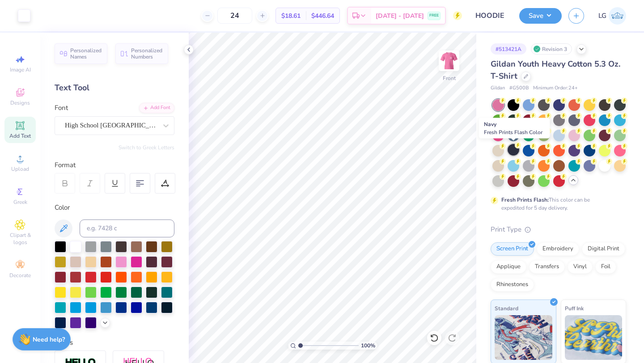 The width and height of the screenshot is (644, 363). What do you see at coordinates (156, 108) in the screenshot?
I see `div: Add Font` at bounding box center [156, 108].